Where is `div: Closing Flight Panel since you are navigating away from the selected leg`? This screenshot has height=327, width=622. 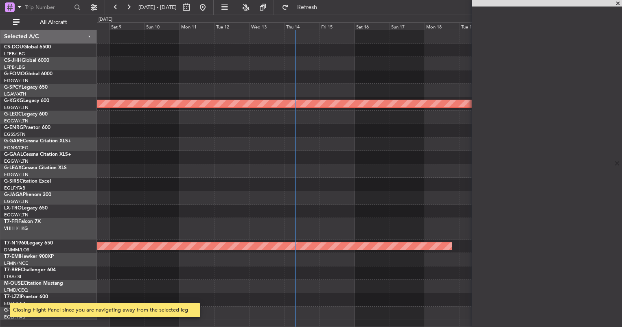
div: Closing Flight Panel since you are navigating away from the selected leg is located at coordinates (100, 310).